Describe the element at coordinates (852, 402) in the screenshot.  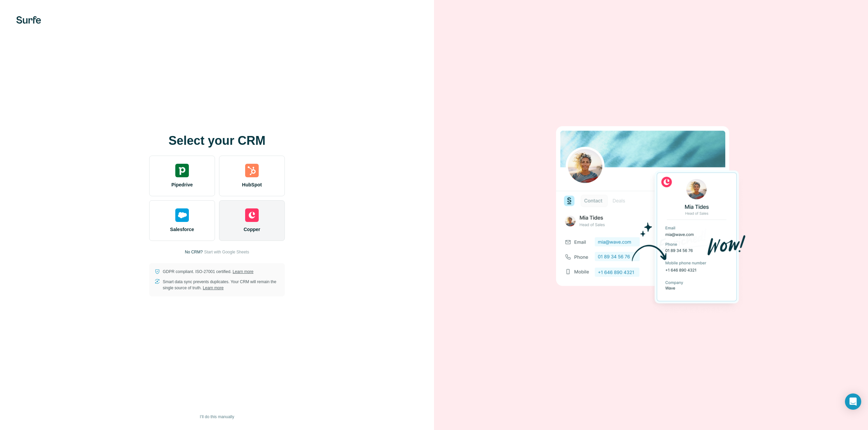
I see `div: Open Intercom Messenger` at that location.